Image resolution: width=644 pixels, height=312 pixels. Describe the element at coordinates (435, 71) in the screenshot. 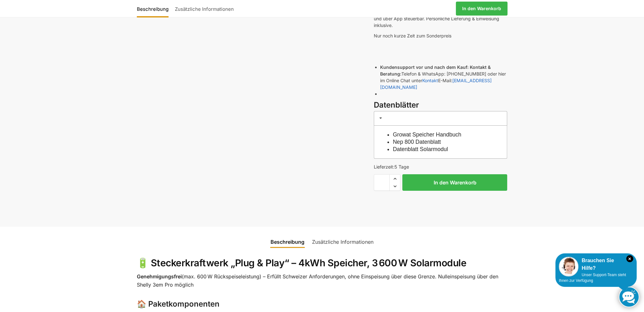

I see `strong: Kontakt & Beratung:` at that location.